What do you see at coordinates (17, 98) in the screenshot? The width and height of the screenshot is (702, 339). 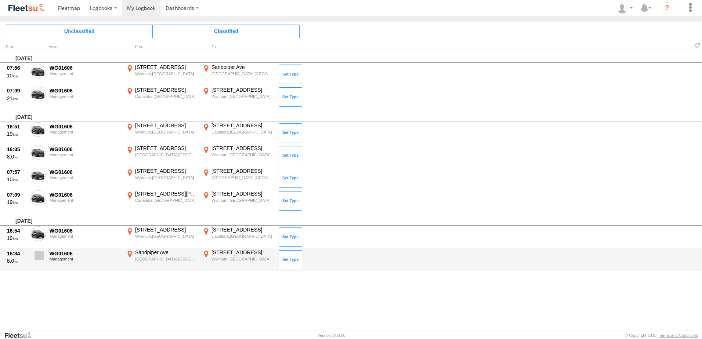 I see `div: 21` at bounding box center [17, 98].